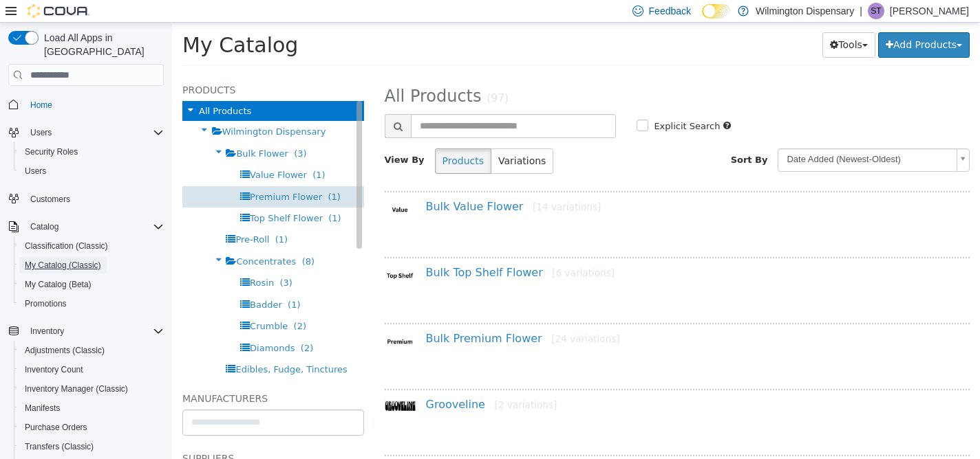 The width and height of the screenshot is (980, 459). I want to click on span: Adjustments (Classic), so click(91, 351).